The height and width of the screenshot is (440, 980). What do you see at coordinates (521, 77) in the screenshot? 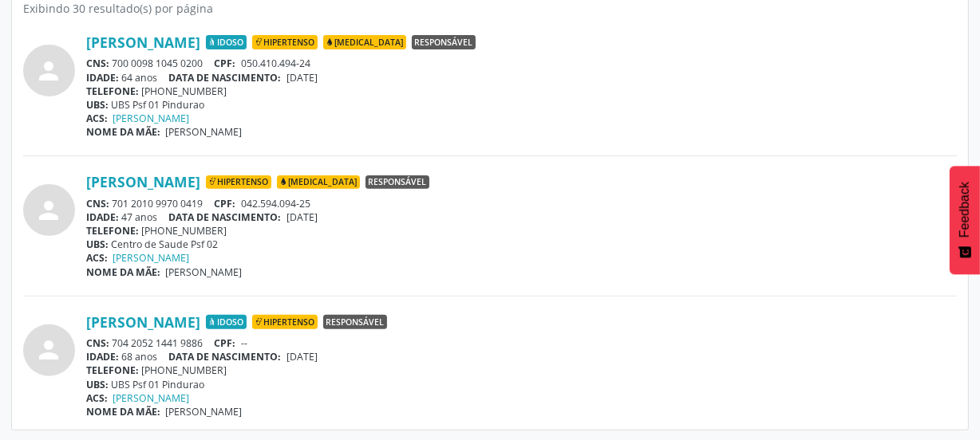
I see `div: 64 anos` at bounding box center [521, 77].